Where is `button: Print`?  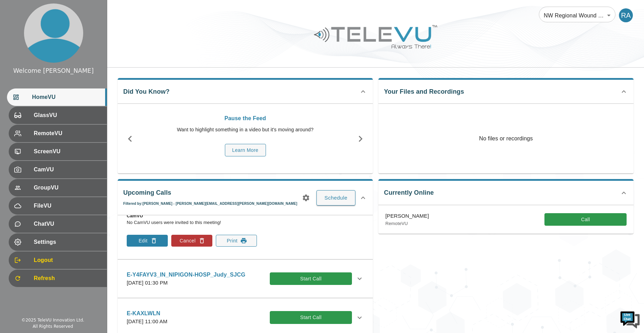 button: Print is located at coordinates (236, 240).